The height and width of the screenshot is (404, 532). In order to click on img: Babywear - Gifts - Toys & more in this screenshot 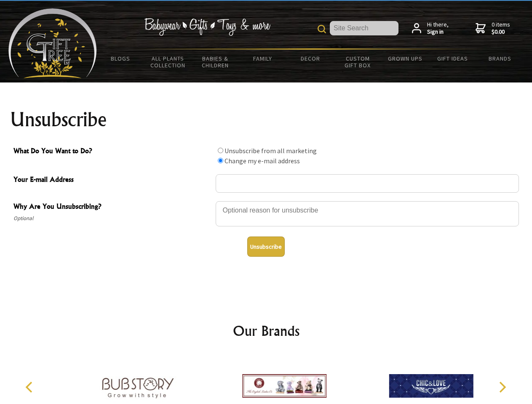, I will do `click(207, 27)`.